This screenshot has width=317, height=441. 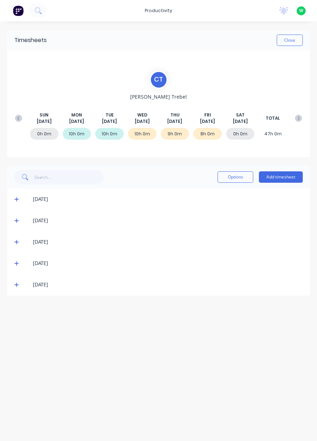 What do you see at coordinates (301, 11) in the screenshot?
I see `span: W` at bounding box center [301, 11].